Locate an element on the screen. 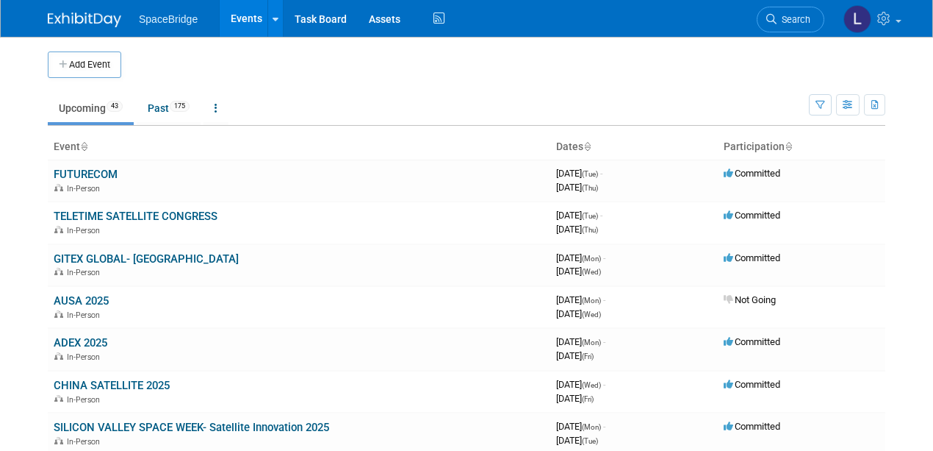 The image size is (933, 451). a: Search is located at coordinates (791, 19).